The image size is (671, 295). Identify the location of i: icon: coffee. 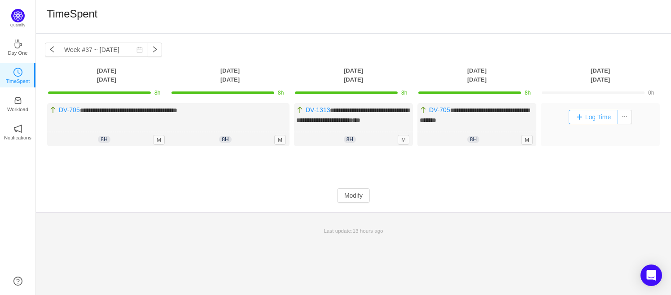
(18, 44).